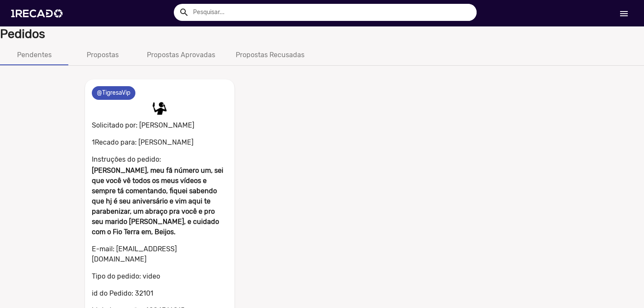 This screenshot has height=308, width=644. What do you see at coordinates (160, 294) in the screenshot?
I see `p: id do Pedido: 32101` at bounding box center [160, 294].